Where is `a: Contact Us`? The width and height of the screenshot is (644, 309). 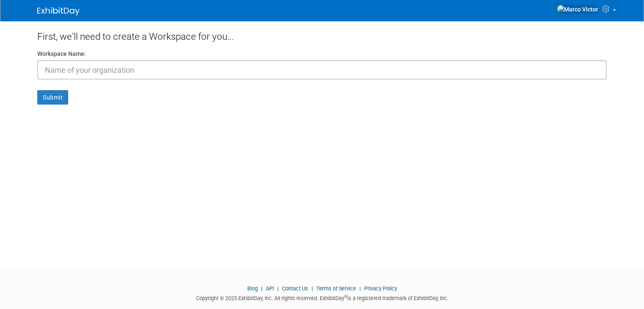
a: Contact Us is located at coordinates (295, 288).